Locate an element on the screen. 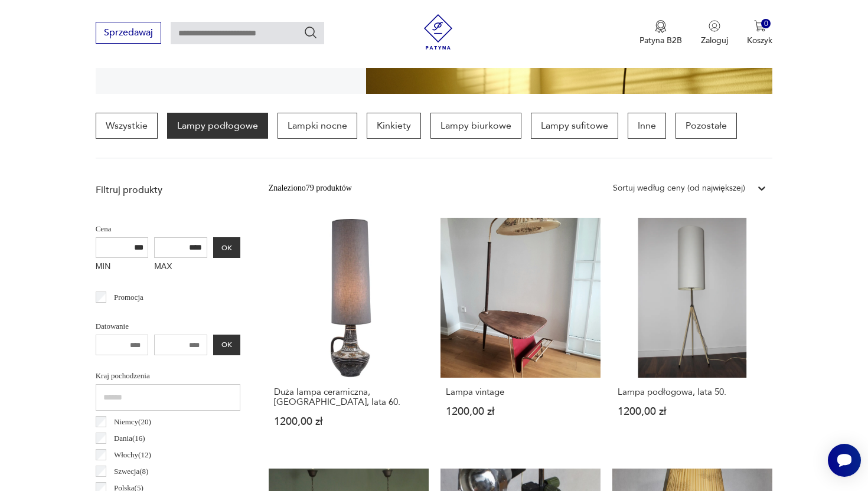  div: Sortuj według ceny (od największej) is located at coordinates (679, 188).